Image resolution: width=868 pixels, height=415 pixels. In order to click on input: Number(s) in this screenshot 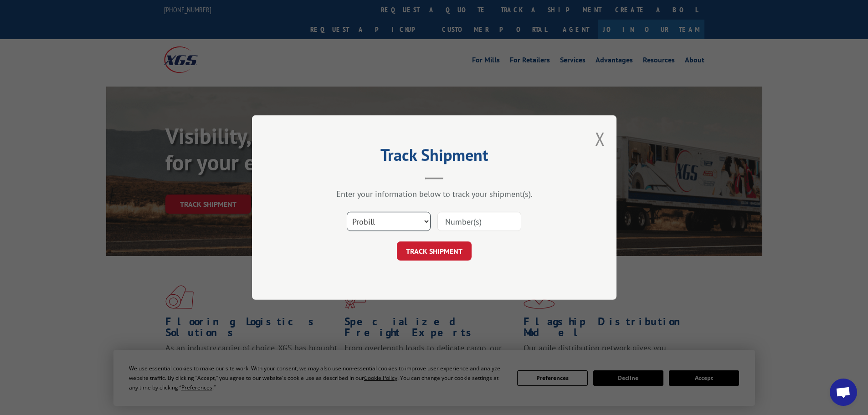, I will do `click(480, 221)`.